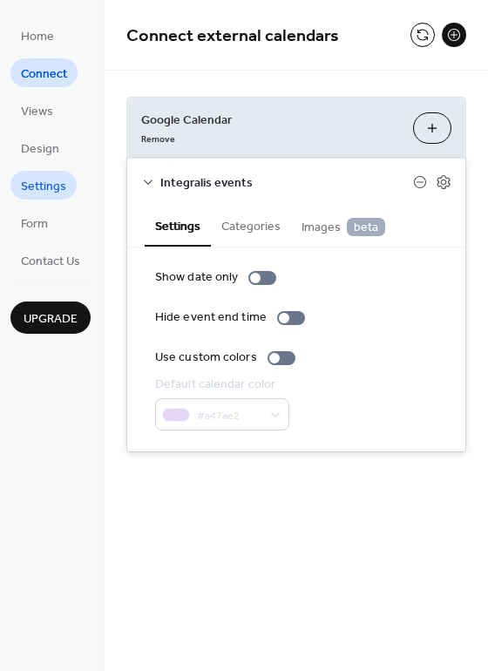  What do you see at coordinates (366, 227) in the screenshot?
I see `span: beta` at bounding box center [366, 227].